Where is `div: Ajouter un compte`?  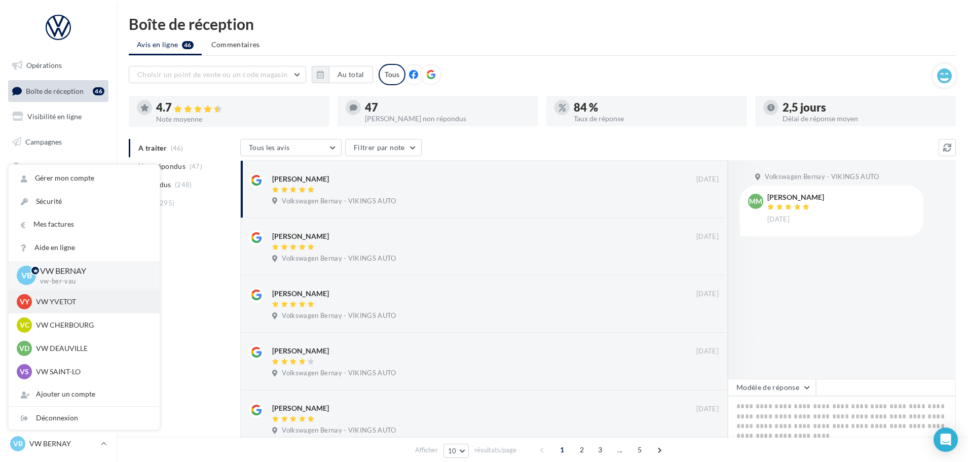
div: Ajouter un compte is located at coordinates (84, 394).